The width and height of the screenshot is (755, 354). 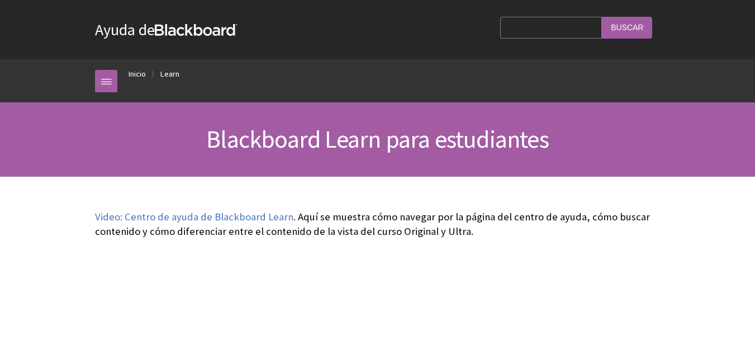 What do you see at coordinates (627, 27) in the screenshot?
I see `input: Buscar` at bounding box center [627, 27].